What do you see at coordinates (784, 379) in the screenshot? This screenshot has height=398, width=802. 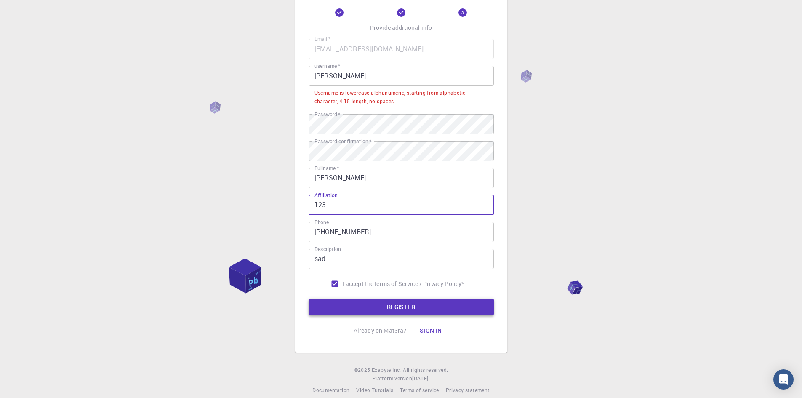 I see `div: Open Intercom Messenger` at bounding box center [784, 379].